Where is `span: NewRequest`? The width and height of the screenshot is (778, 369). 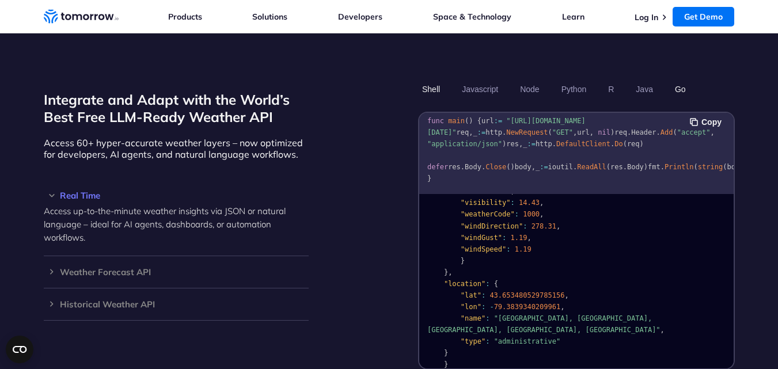
span: NewRequest is located at coordinates (527, 133).